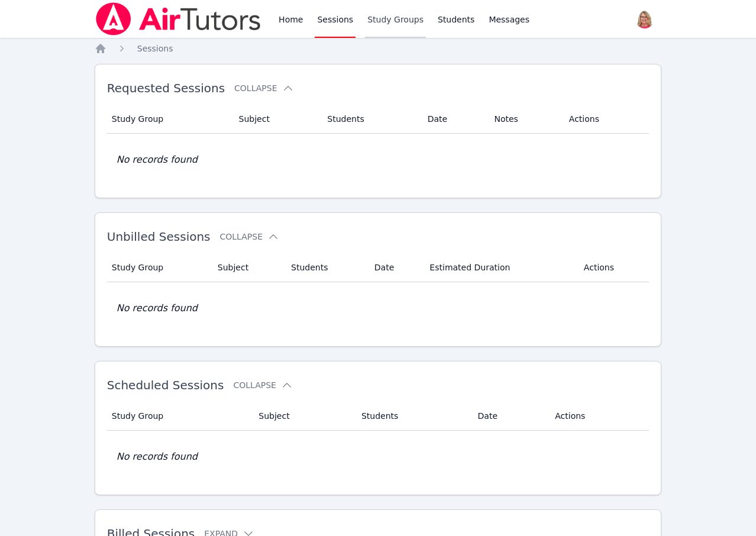 Image resolution: width=756 pixels, height=536 pixels. What do you see at coordinates (155, 48) in the screenshot?
I see `a: Sessions` at bounding box center [155, 48].